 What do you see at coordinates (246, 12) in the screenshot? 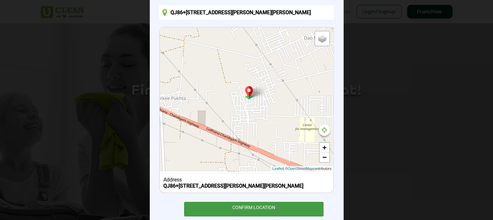
I see `input: Enter location` at bounding box center [246, 12].